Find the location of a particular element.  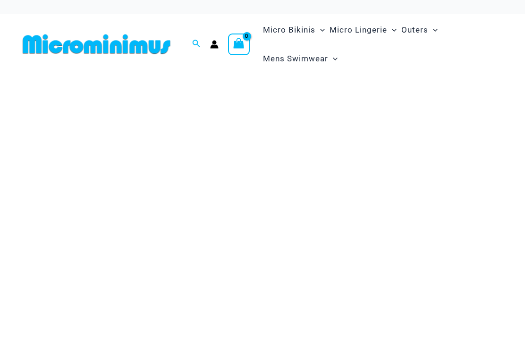

span: Mens Swimwear is located at coordinates (295, 58).